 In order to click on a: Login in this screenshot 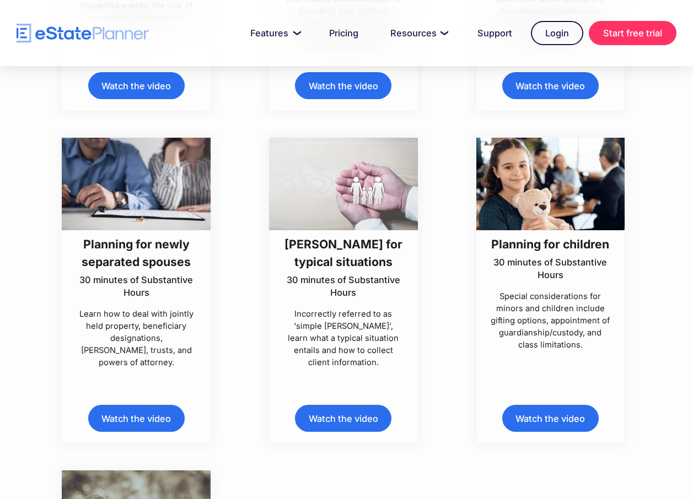, I will do `click(556, 33)`.